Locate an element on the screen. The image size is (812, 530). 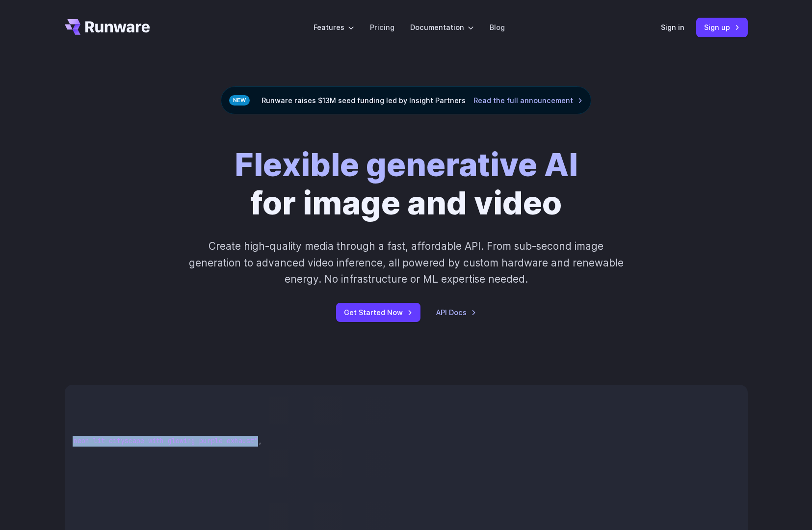
a: Sign in is located at coordinates (673, 27).